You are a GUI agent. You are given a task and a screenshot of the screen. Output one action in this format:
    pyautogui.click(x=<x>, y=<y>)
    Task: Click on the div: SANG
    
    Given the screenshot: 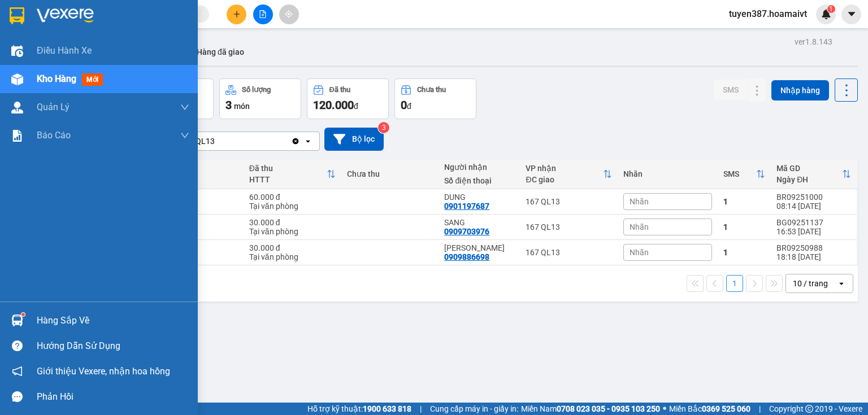 What is the action you would take?
    pyautogui.click(x=479, y=223)
    